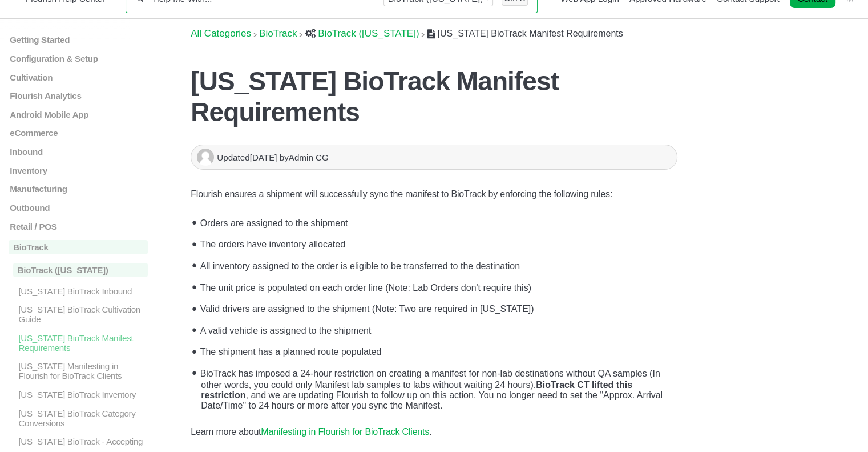 This screenshot has width=868, height=452. What do you see at coordinates (221, 33) in the screenshot?
I see `span: All Categories` at bounding box center [221, 33].